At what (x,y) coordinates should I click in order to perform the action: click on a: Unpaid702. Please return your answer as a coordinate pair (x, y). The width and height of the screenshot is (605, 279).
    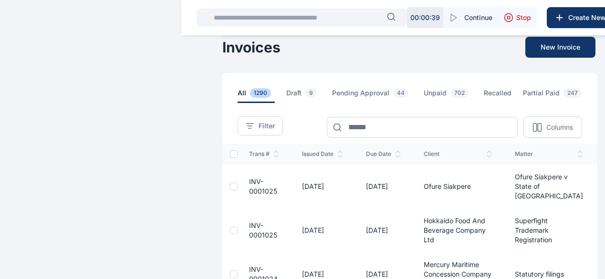
    Looking at the image, I should click on (454, 95).